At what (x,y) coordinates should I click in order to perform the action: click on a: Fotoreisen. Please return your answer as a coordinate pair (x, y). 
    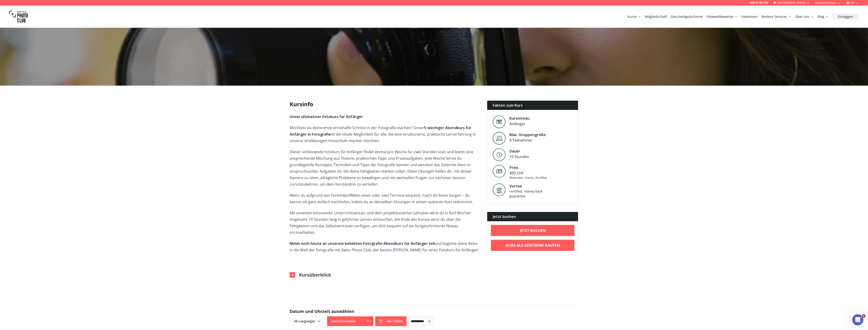
    Looking at the image, I should click on (749, 16).